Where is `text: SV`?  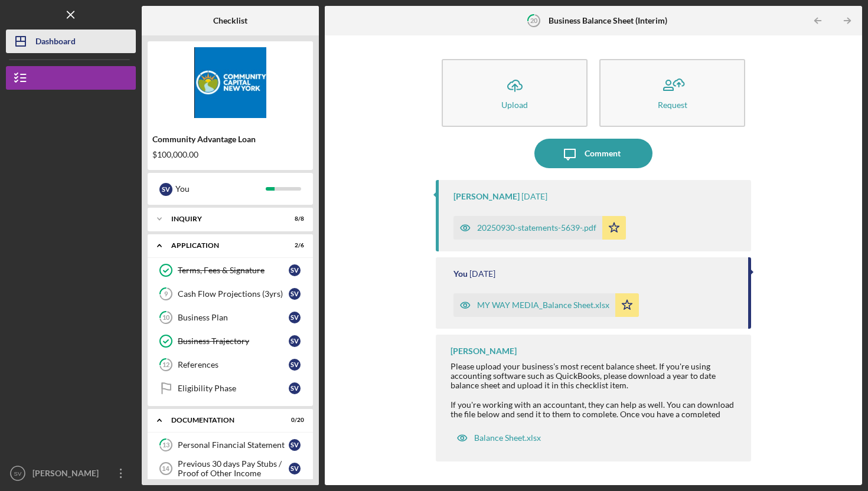 text: SV is located at coordinates (18, 474).